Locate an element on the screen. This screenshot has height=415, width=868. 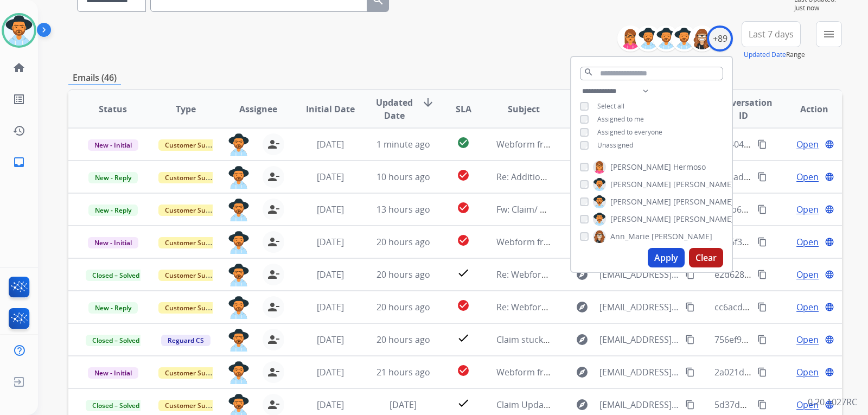
span: Claim stuck in preparing is located at coordinates (546, 340).